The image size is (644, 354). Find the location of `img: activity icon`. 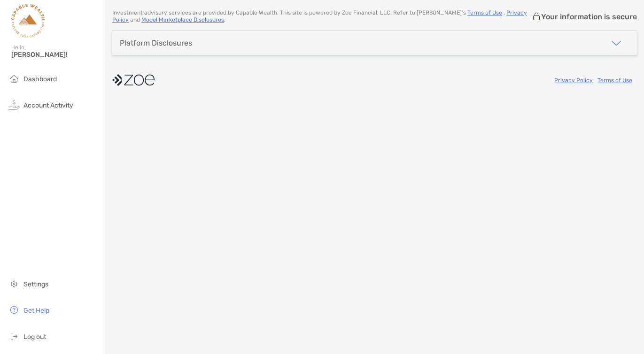

img: activity icon is located at coordinates (14, 105).